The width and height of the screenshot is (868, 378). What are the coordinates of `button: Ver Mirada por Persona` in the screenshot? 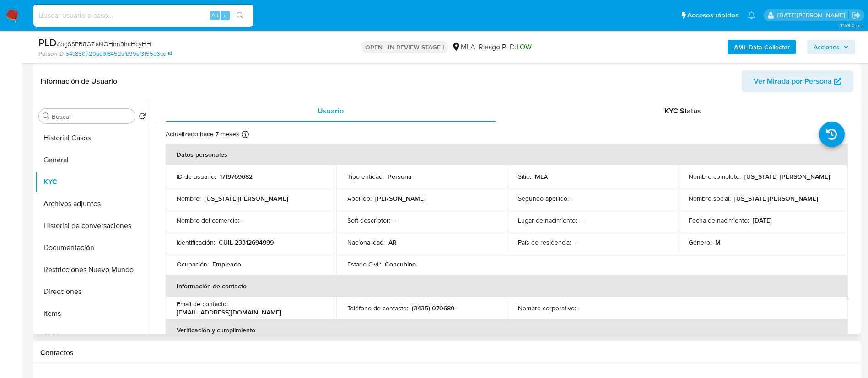 It's located at (798, 81).